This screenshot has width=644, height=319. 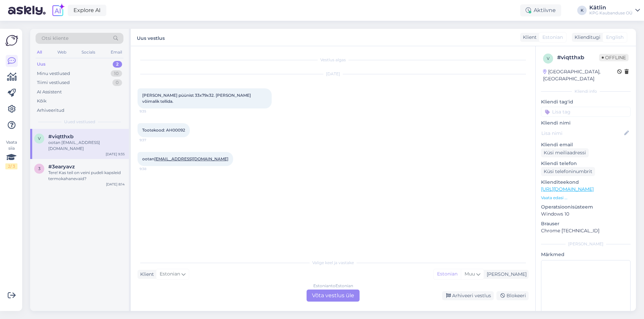 What do you see at coordinates (88, 52) in the screenshot?
I see `div: Socials` at bounding box center [88, 52].